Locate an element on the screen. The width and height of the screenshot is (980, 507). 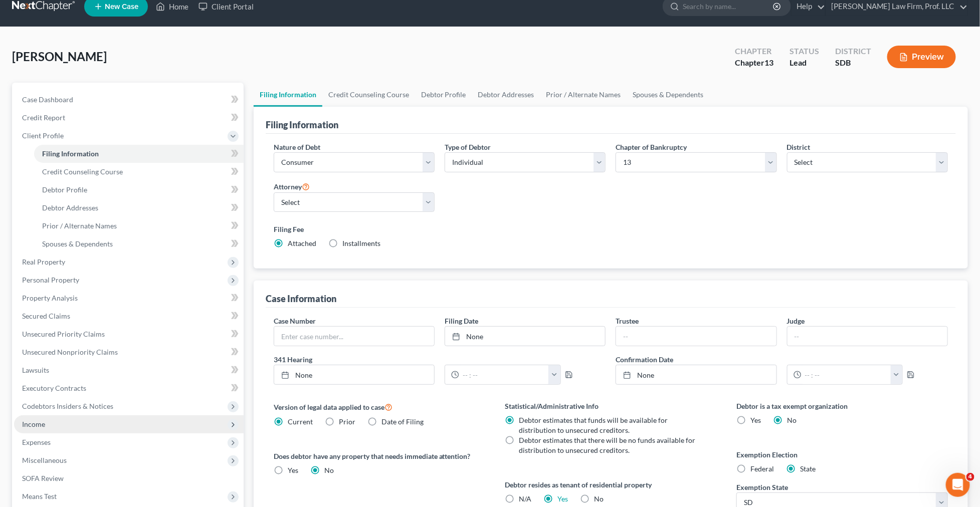
input: Enter case number... is located at coordinates (354, 336).